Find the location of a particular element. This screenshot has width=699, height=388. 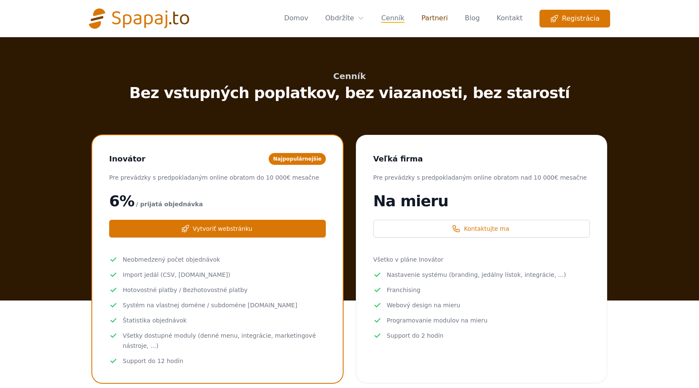

li: Neobmedzený počet objednávok is located at coordinates (217, 260).